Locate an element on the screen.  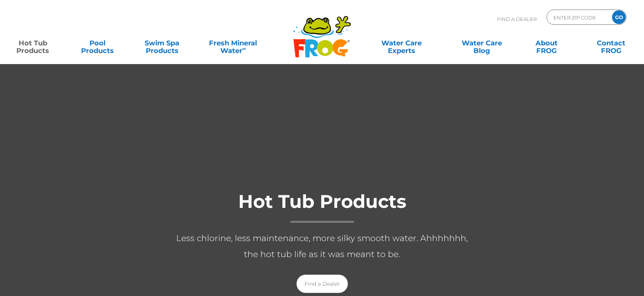
h1: Hot Tub Products is located at coordinates (322, 207).